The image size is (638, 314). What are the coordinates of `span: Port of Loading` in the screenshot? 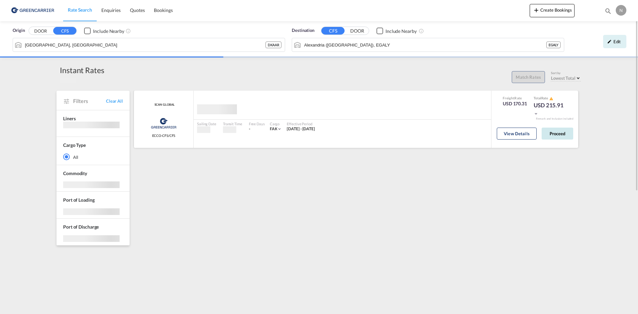 It's located at (79, 200).